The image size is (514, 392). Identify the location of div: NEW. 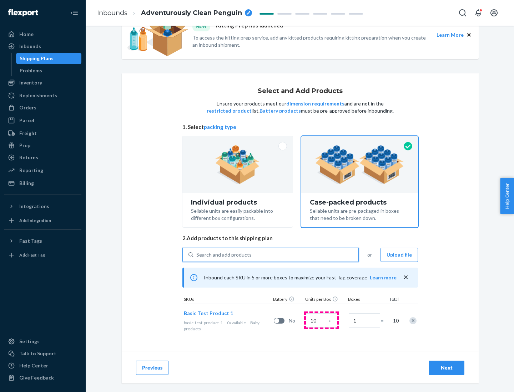
(201, 26).